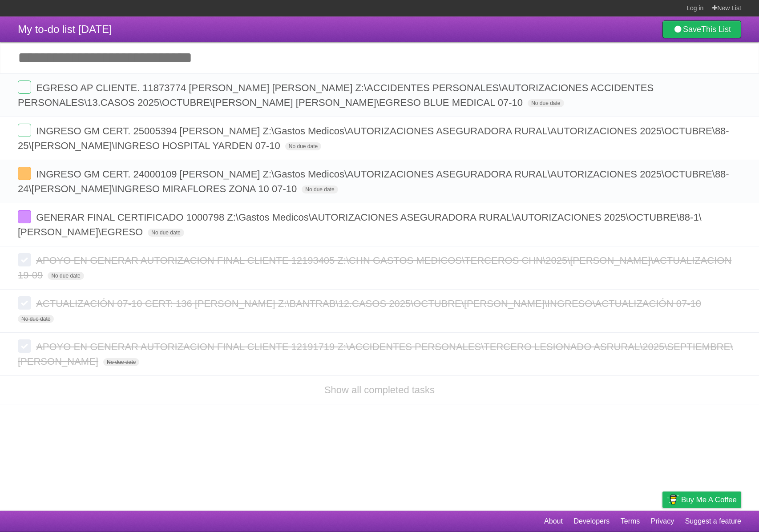  Describe the element at coordinates (630, 521) in the screenshot. I see `a: Terms` at that location.